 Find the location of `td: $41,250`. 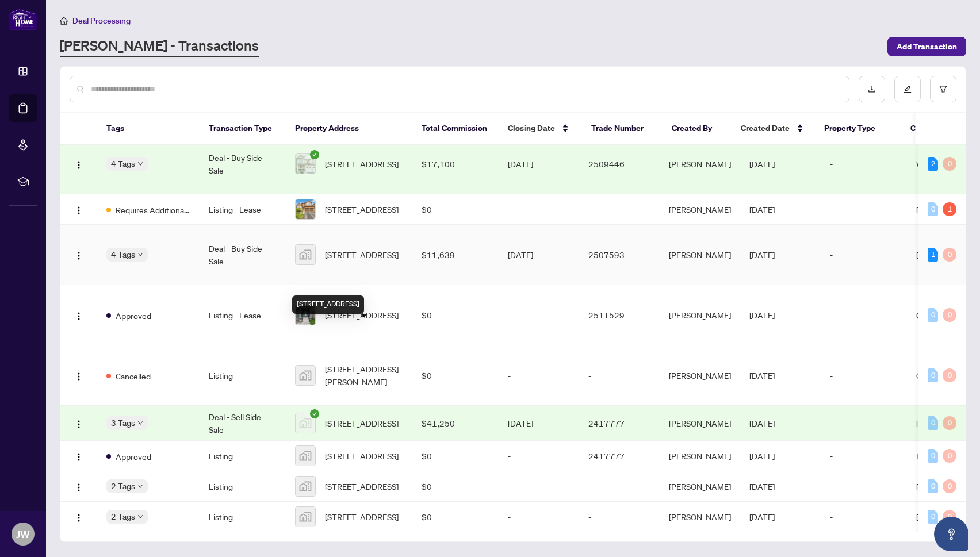

td: $41,250 is located at coordinates (456, 422).